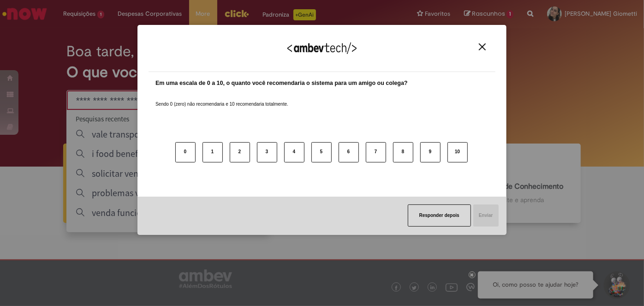 This screenshot has height=306, width=644. What do you see at coordinates (267, 153) in the screenshot?
I see `button: 3` at bounding box center [267, 153].